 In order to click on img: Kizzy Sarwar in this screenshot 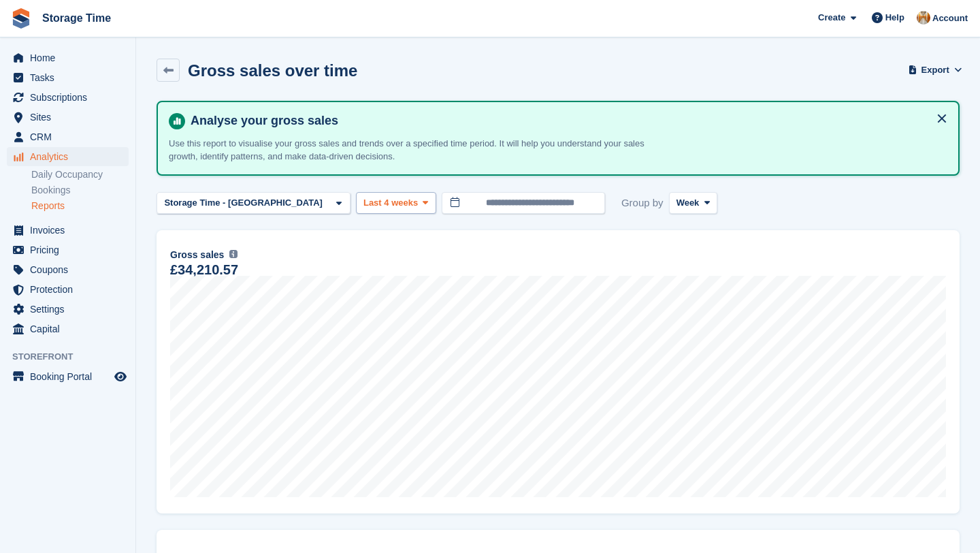, I will do `click(923, 18)`.